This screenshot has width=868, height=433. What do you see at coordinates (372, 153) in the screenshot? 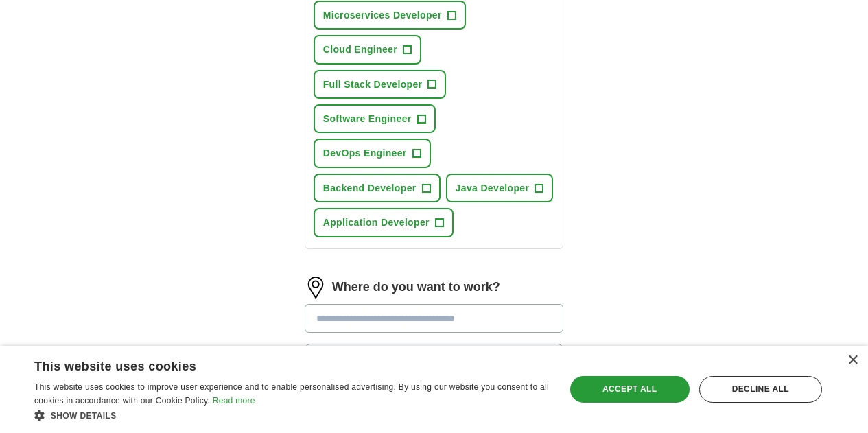
I see `button: DevOps Engineer` at bounding box center [372, 153].